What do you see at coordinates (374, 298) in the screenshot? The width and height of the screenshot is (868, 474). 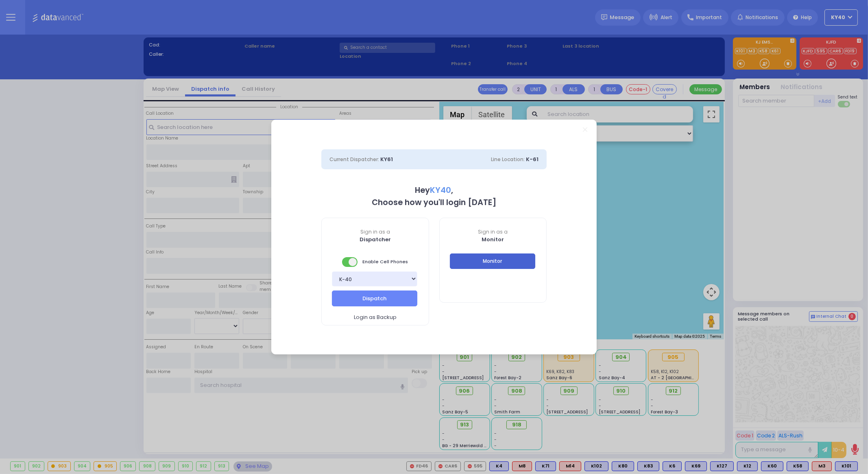 I see `button: Dispatch` at bounding box center [374, 298].